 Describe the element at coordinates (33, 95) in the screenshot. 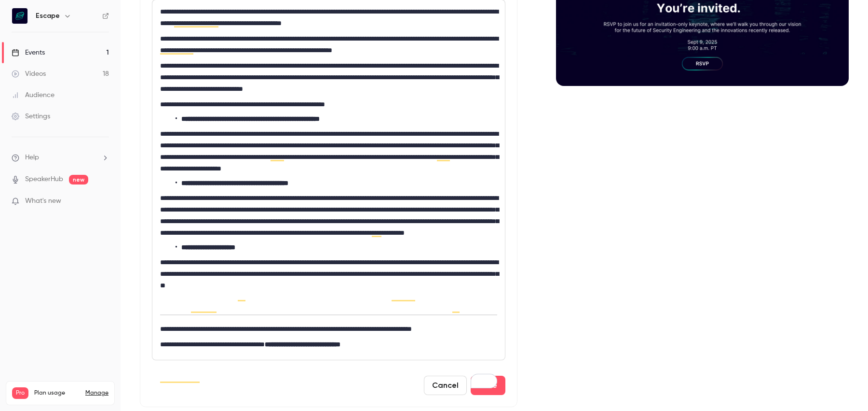

I see `div: Audience` at that location.